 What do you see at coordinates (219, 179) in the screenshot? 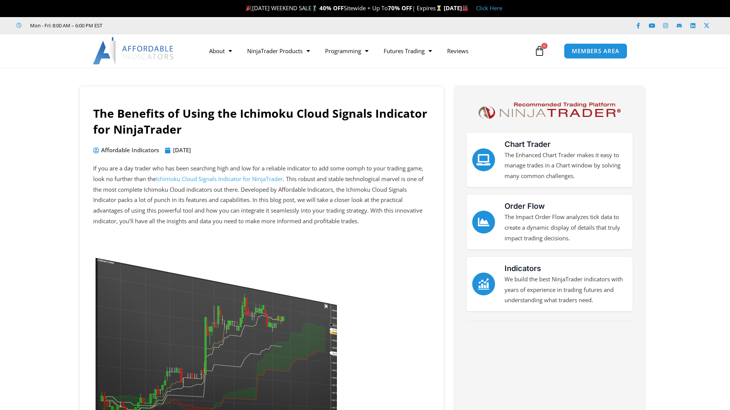
I see `a: Ichimoku Cloud Signals Indicator for NinjaTrader` at bounding box center [219, 179].